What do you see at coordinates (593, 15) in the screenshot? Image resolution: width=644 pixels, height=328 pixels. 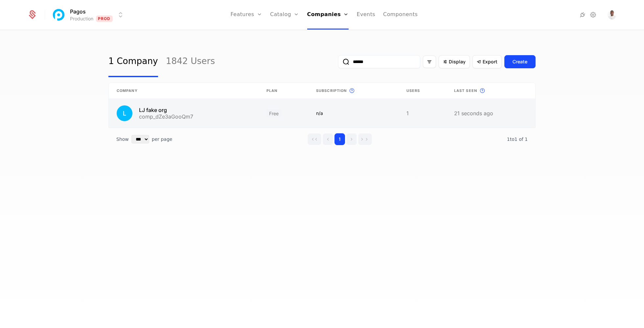 I see `a: Settings` at bounding box center [593, 15].